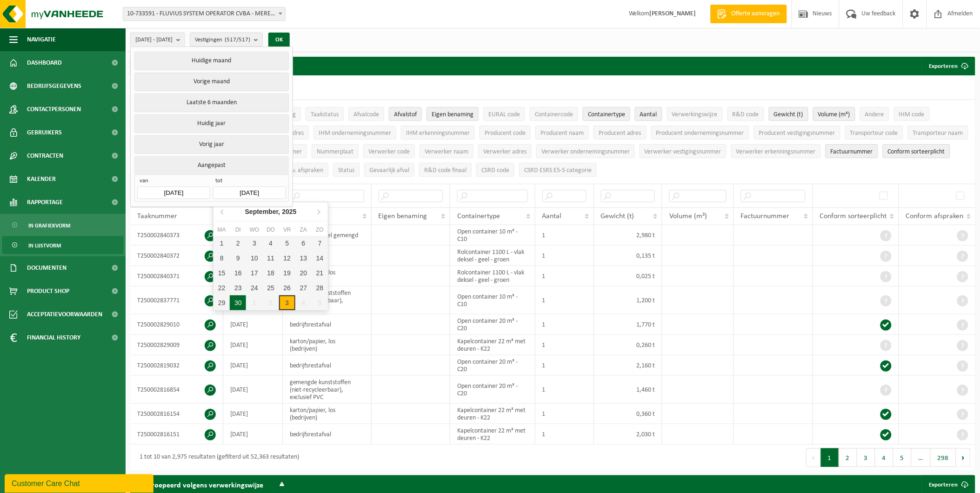  I want to click on td: 2,160 t, so click(628, 366).